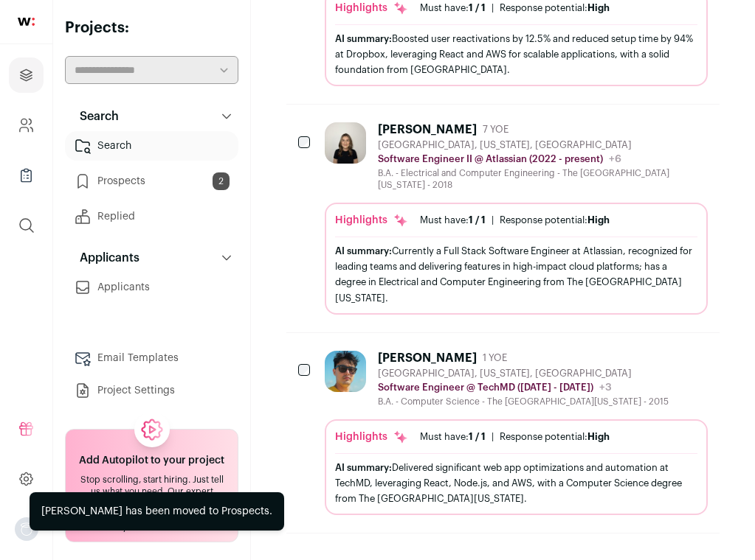 Image resolution: width=755 pixels, height=560 pixels. I want to click on h2: Add Autopilot to your project, so click(151, 461).